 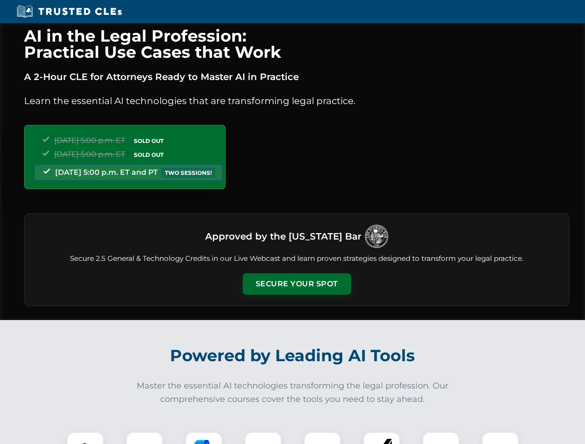 What do you see at coordinates (297, 77) in the screenshot?
I see `p: A 2-Hour CLE for Attorneys Ready to Master AI in Practice` at bounding box center [297, 77].